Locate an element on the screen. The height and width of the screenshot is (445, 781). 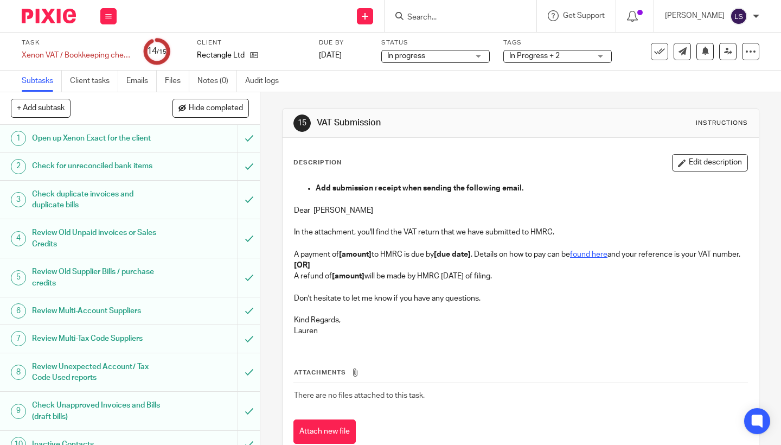
span: In Progress + 2 is located at coordinates (534, 56).